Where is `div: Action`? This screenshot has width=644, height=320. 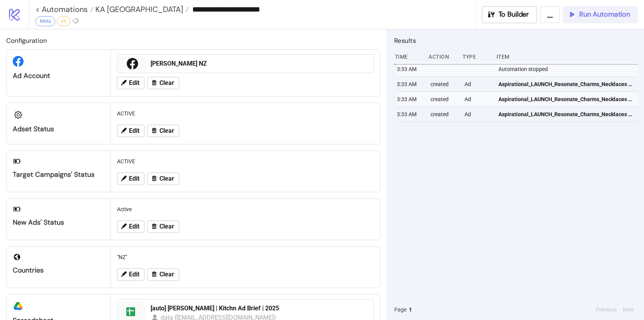 div: Action is located at coordinates (442, 57).